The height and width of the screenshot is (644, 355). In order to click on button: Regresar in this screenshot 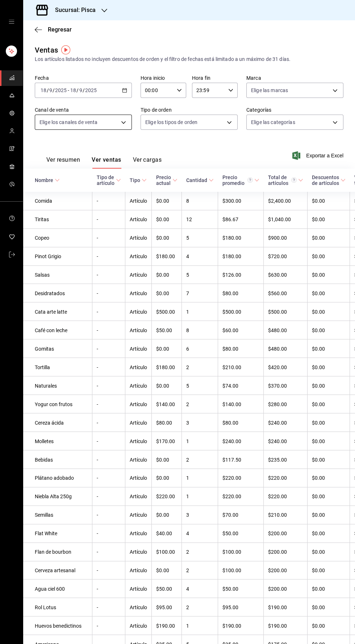, I will do `click(53, 29)`.